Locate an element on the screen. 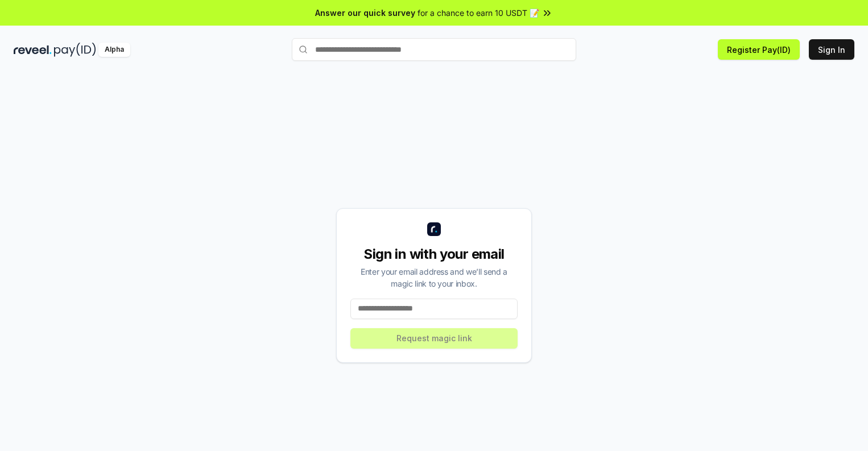 The width and height of the screenshot is (868, 451). button: Register Pay(ID) is located at coordinates (759, 49).